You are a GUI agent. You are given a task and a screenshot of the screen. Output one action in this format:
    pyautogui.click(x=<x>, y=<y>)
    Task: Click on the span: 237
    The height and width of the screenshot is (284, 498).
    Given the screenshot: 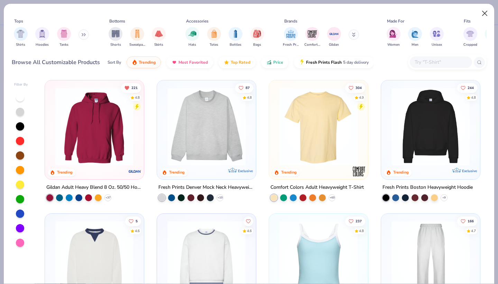 What is the action you would take?
    pyautogui.click(x=359, y=221)
    